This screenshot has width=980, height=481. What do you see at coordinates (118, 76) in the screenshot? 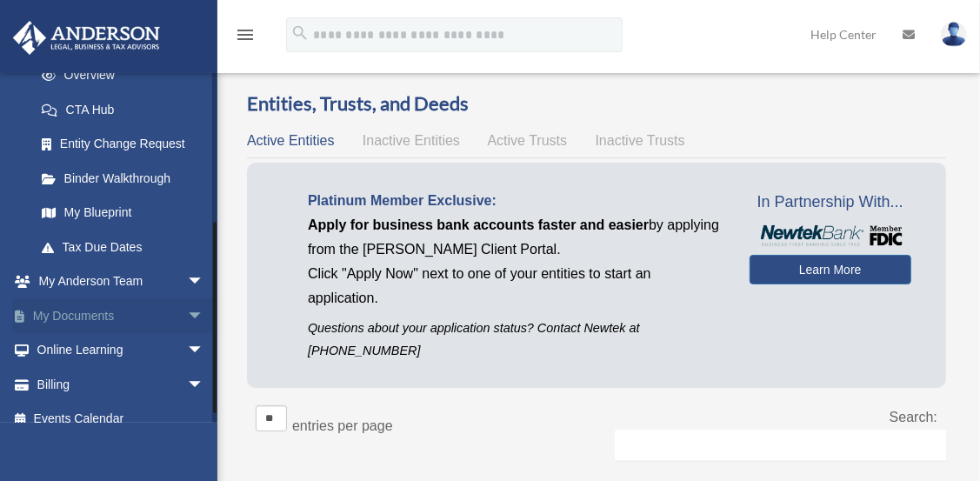
I see `a: Overview` at bounding box center [118, 76].